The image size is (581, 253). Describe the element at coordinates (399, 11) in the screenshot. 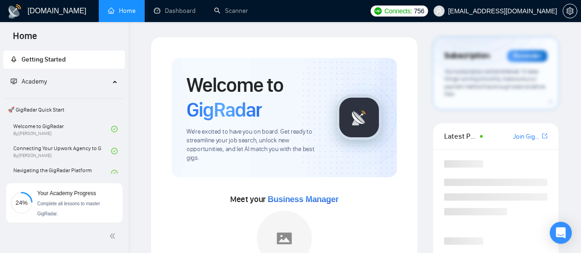

I see `span: Connects:` at that location.